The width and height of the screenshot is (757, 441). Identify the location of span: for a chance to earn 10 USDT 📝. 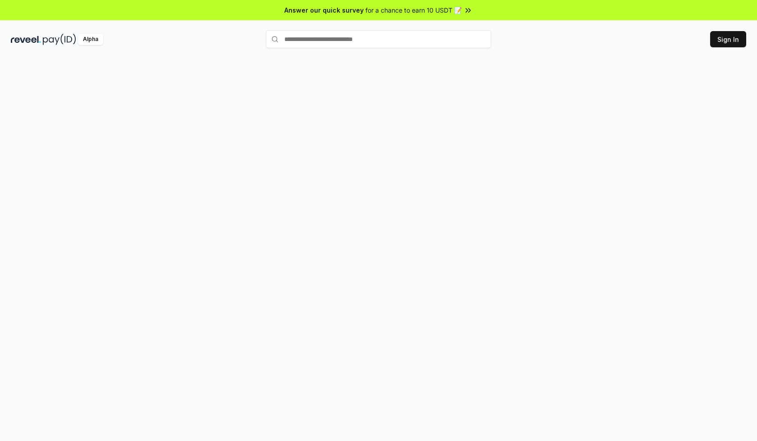
(414, 10).